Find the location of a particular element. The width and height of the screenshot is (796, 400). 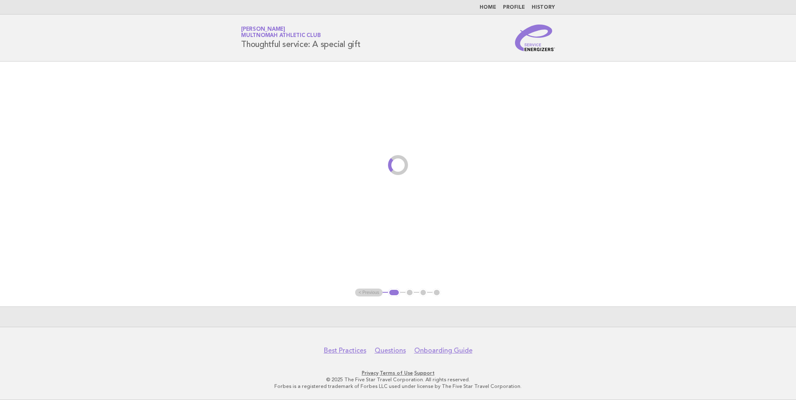

a: Profile is located at coordinates (514, 7).